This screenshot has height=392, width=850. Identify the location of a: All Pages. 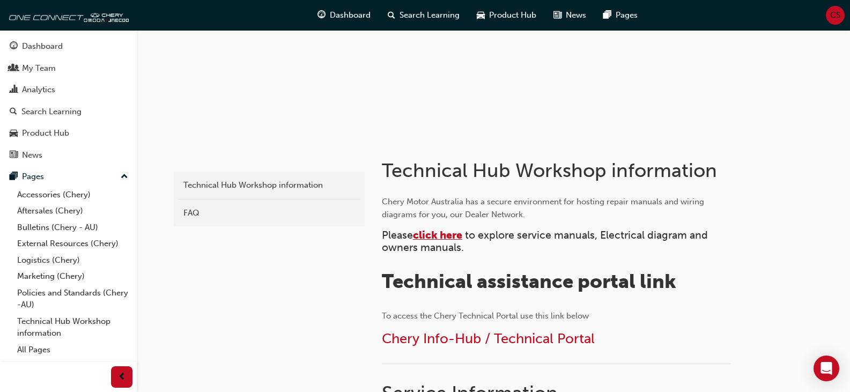
(72, 350).